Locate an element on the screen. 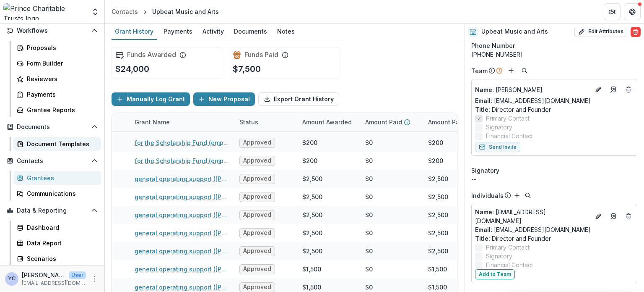  span: Phone Number is located at coordinates (493, 45).